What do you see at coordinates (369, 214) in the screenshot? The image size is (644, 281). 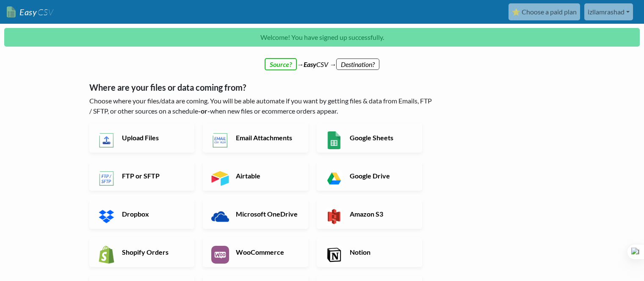 I see `a: Amazon S3` at bounding box center [369, 214].